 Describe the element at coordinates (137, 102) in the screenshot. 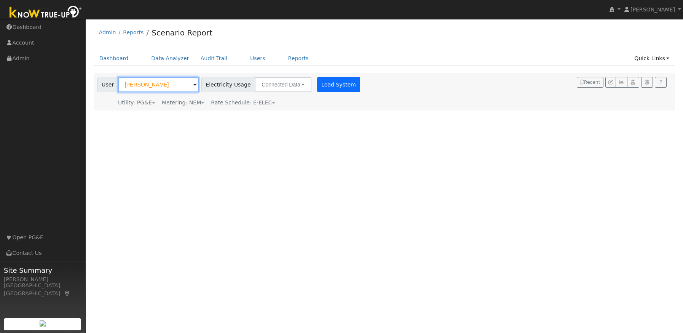

I see `div: Utility: PG&E` at that location.